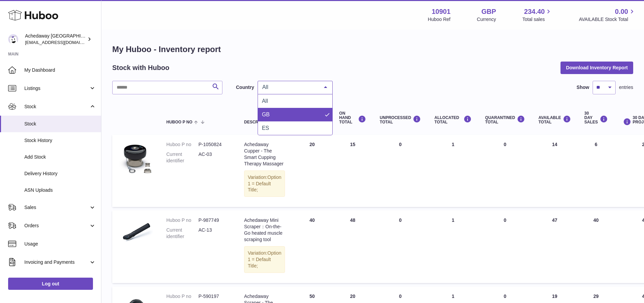 The image size is (644, 303). I want to click on div: 30 DAY SALES, so click(596, 118).